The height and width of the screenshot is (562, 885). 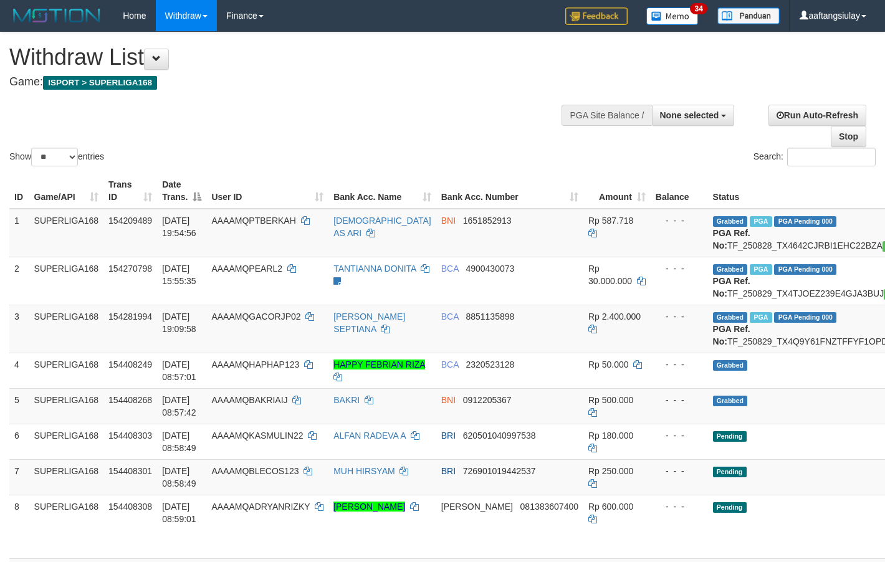 What do you see at coordinates (611, 435) in the screenshot?
I see `span: Rp 180.000` at bounding box center [611, 435].